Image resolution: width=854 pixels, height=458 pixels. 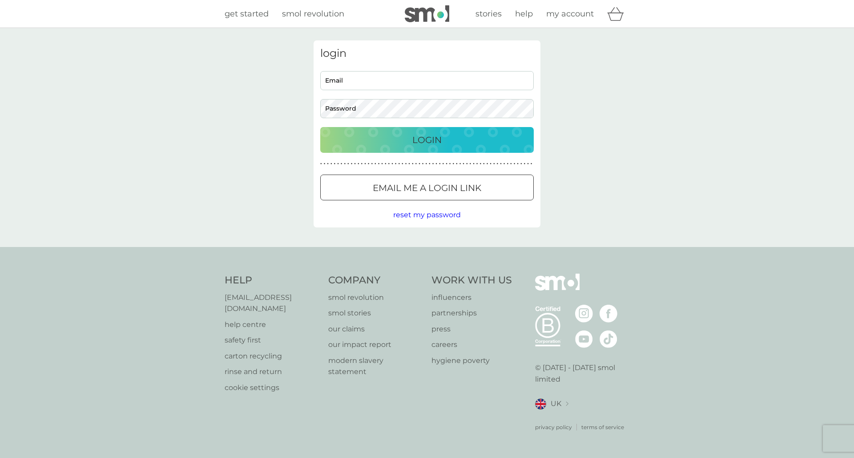 I want to click on a: partnerships, so click(x=471, y=313).